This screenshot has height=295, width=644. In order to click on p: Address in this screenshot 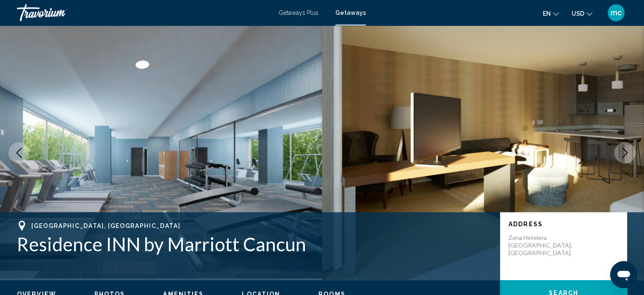, I will do `click(564, 224)`.